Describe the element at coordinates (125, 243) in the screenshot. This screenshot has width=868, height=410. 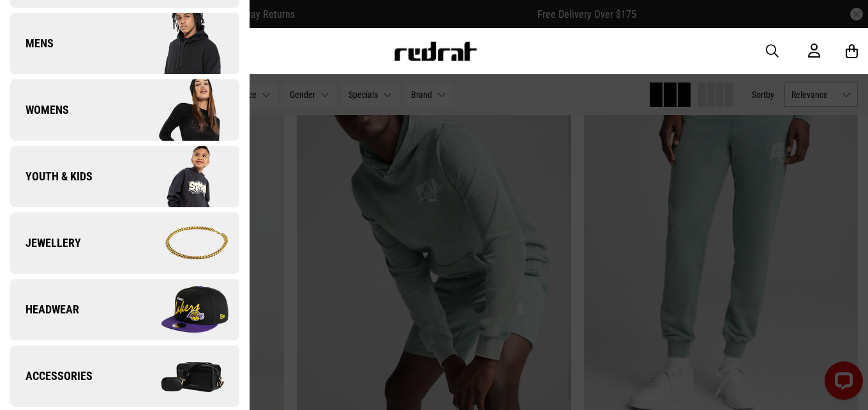
I see `a: Jewellery Company` at that location.